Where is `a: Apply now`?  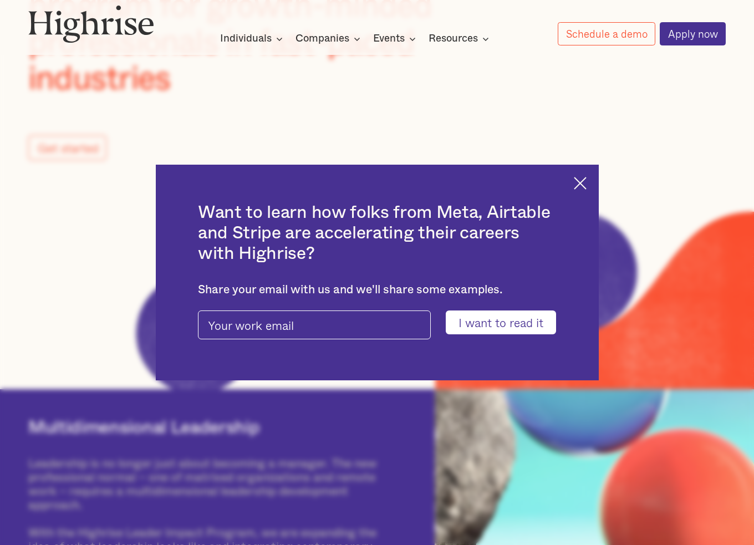
a: Apply now is located at coordinates (693, 34).